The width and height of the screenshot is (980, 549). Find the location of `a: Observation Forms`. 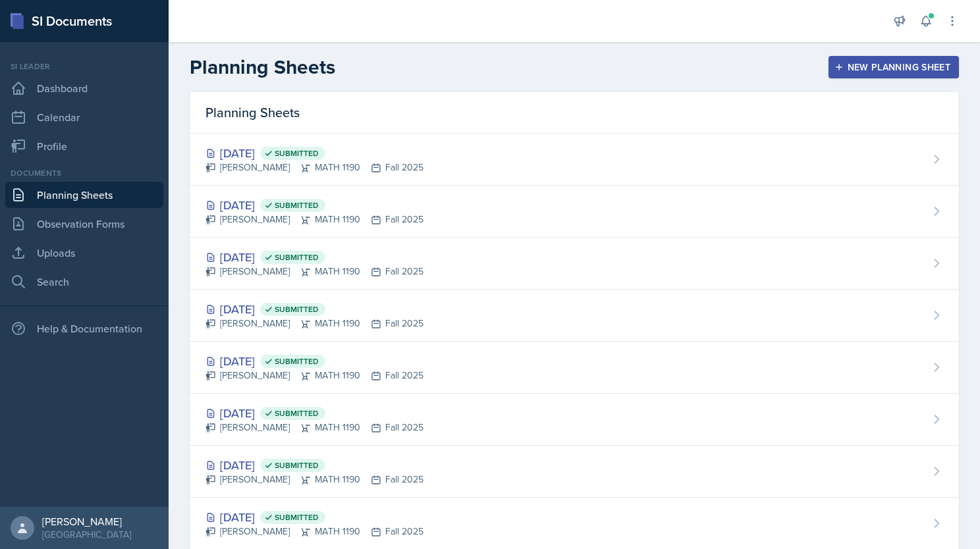

a: Observation Forms is located at coordinates (84, 224).